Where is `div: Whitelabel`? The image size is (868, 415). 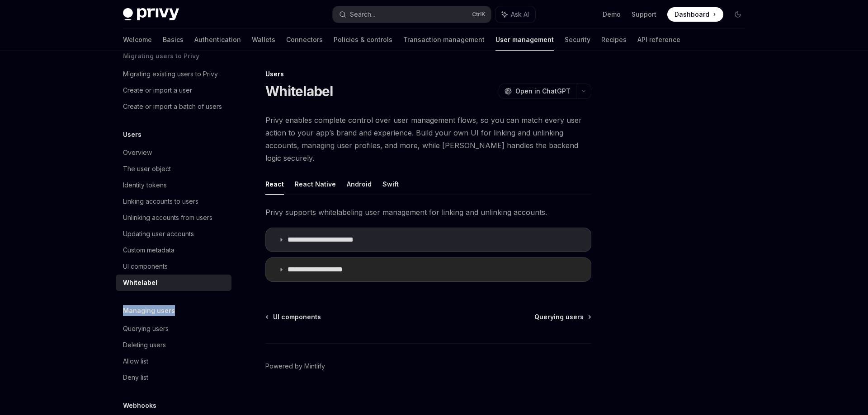 div: Whitelabel is located at coordinates (140, 283).